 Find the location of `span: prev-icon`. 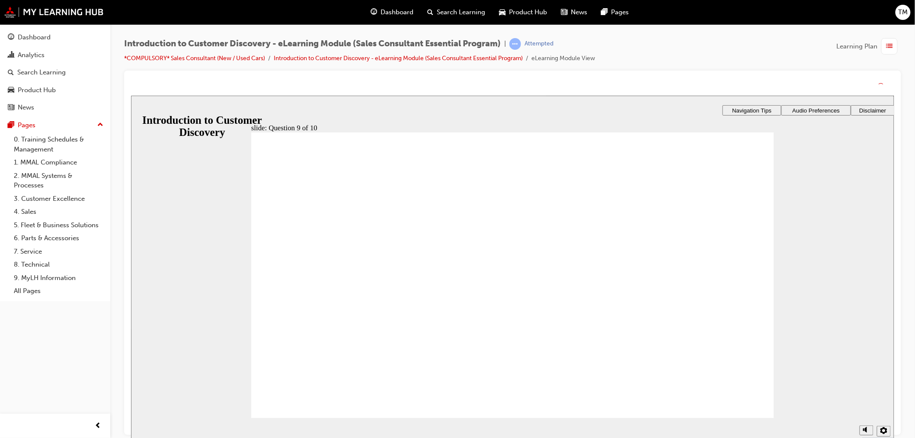

span: prev-icon is located at coordinates (98, 426).